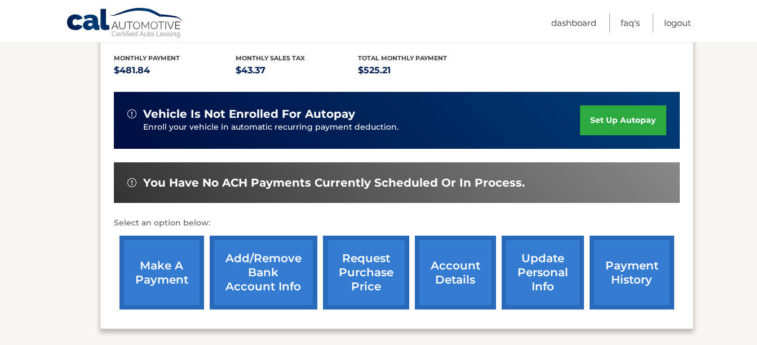  Describe the element at coordinates (419, 70) in the screenshot. I see `p: $525.21` at that location.